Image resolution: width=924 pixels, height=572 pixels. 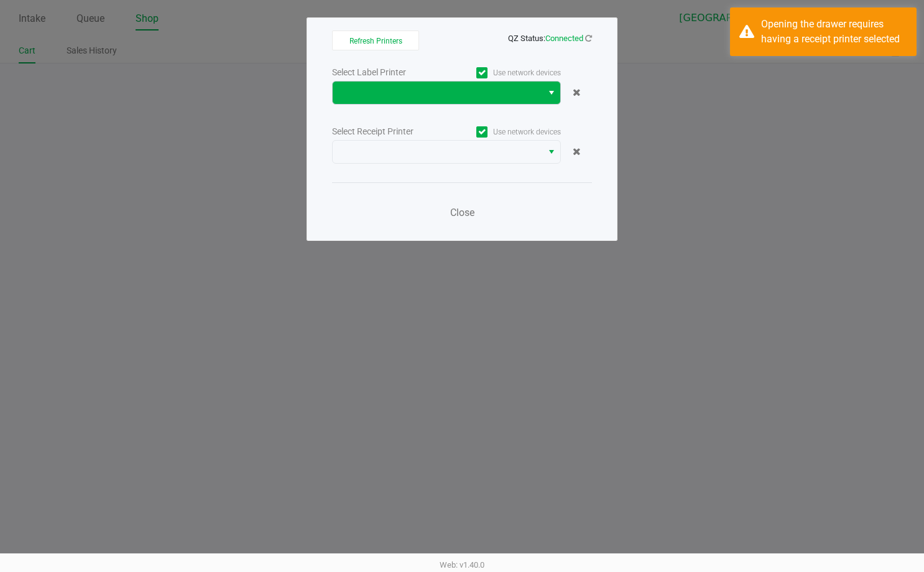 What do you see at coordinates (389, 131) in the screenshot?
I see `div: Select Receipt Printer` at bounding box center [389, 131].